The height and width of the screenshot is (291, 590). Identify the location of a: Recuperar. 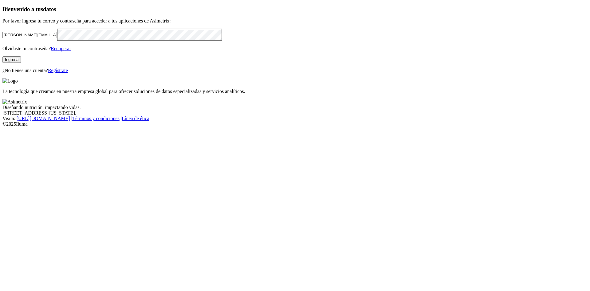
(61, 48).